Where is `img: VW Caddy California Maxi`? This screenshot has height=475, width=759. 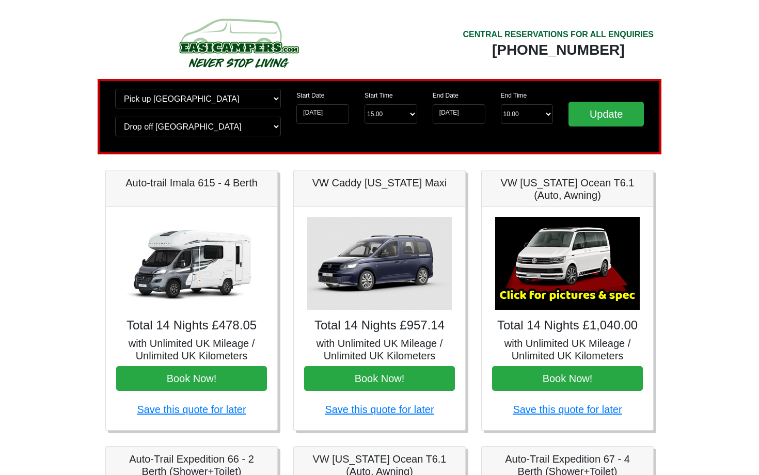
img: VW Caddy California Maxi is located at coordinates (379, 263).